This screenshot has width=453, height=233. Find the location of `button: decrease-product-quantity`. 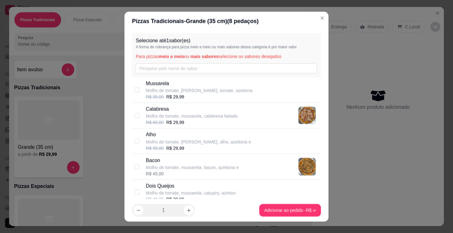

button: decrease-product-quantity is located at coordinates (139, 210).